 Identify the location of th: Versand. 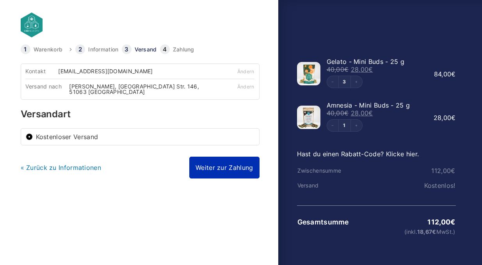
(324, 186).